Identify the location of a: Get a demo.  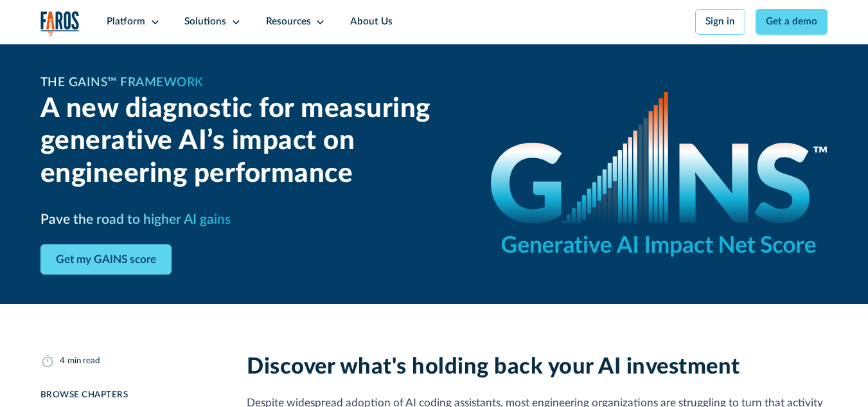
(791, 22).